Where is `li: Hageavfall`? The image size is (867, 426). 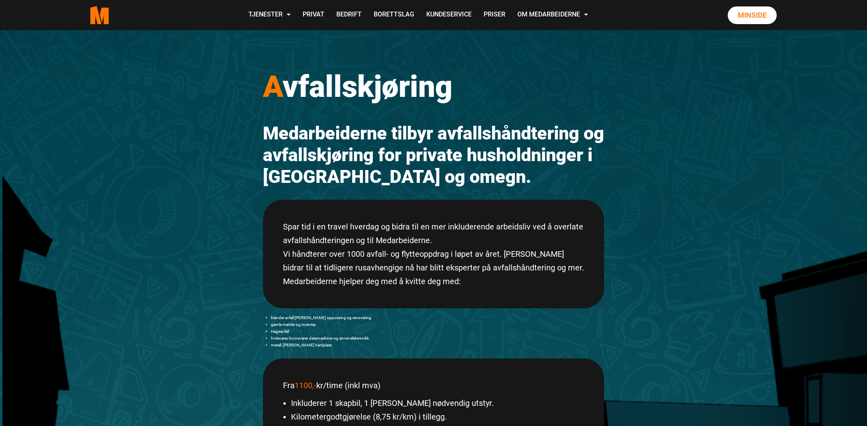
li: Hageavfall is located at coordinates (438, 331).